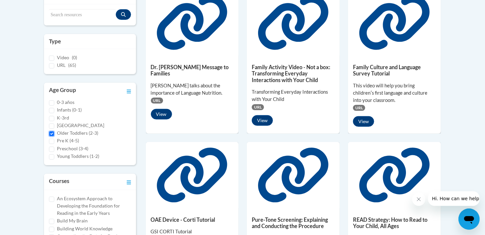 The image size is (485, 235). I want to click on label: An Ecosystem Approach to Developing the Foundation for Reading in the Early Years, so click(94, 206).